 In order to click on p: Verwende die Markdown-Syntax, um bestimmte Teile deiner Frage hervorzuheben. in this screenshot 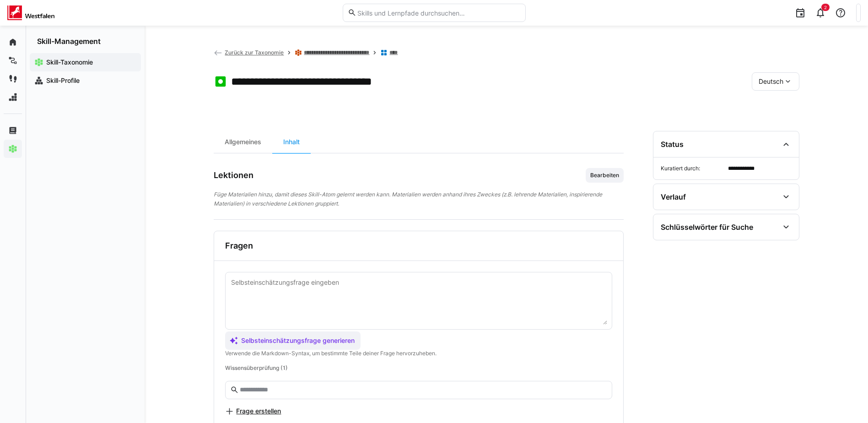, I will do `click(419, 354)`.